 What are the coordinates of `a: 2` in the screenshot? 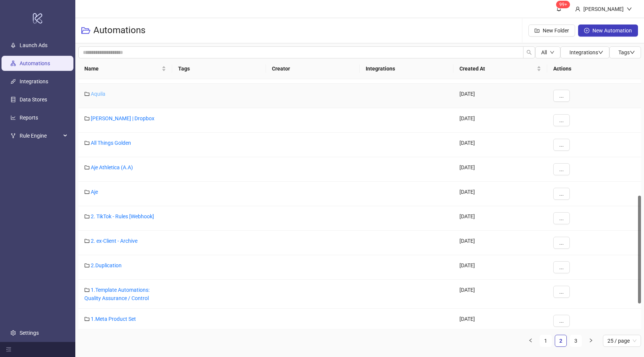 It's located at (561, 341).